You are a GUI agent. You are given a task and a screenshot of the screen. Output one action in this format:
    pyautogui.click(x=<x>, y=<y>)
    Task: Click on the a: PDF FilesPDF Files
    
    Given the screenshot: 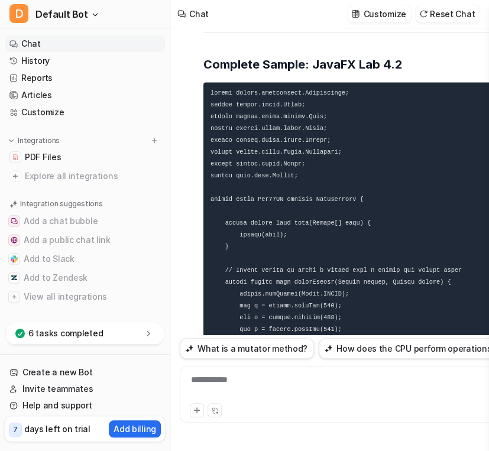 What is the action you would take?
    pyautogui.click(x=85, y=157)
    